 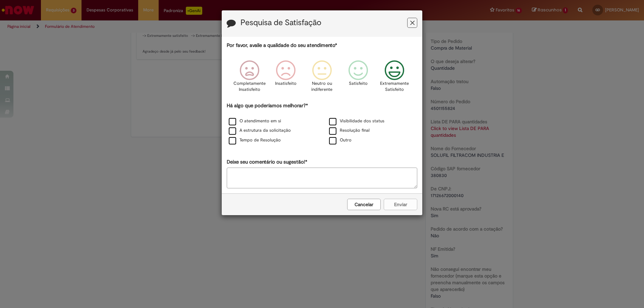 I want to click on div: Insatisfeito, so click(x=286, y=78).